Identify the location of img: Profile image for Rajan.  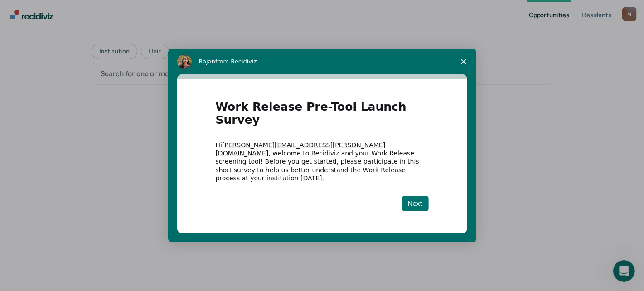
(185, 62).